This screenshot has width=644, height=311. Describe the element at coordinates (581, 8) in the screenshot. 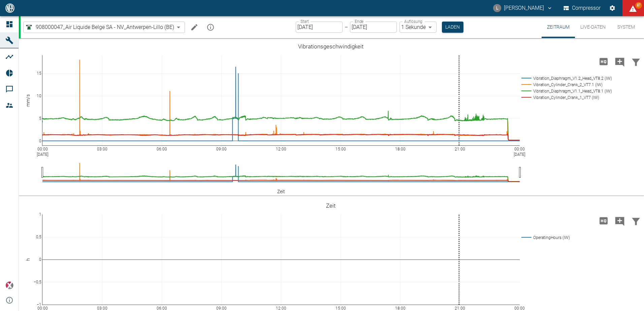

I see `button: Compressor` at that location.